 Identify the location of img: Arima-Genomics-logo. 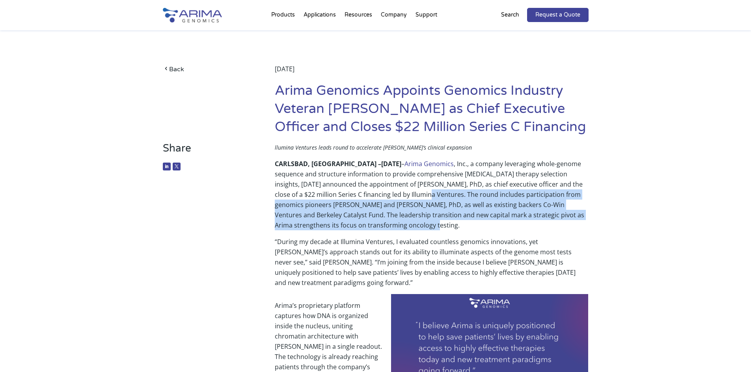
(192, 15).